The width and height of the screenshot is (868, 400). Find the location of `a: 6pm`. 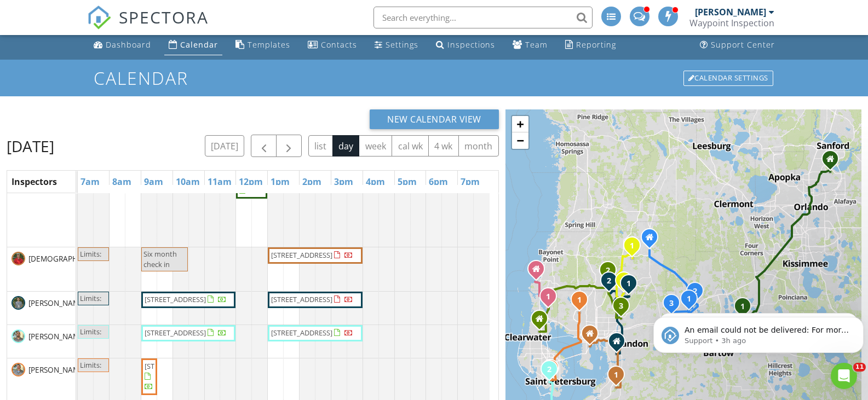

a: 6pm is located at coordinates (438, 182).